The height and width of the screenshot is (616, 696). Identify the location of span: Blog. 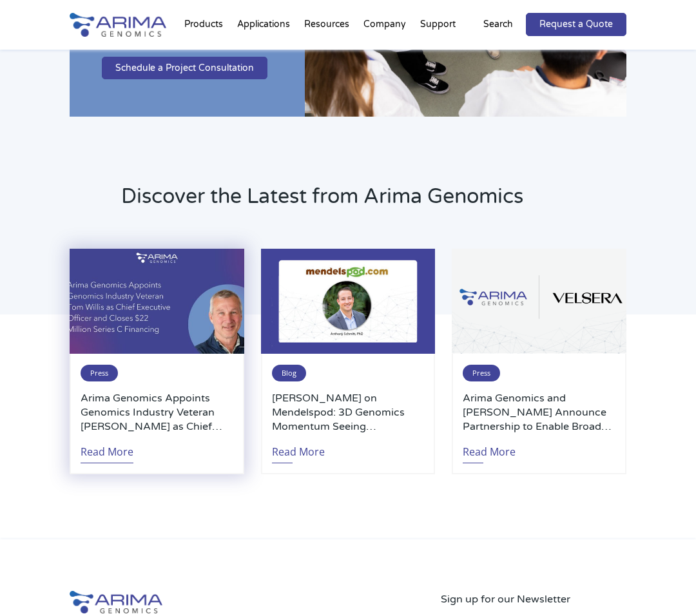
(289, 373).